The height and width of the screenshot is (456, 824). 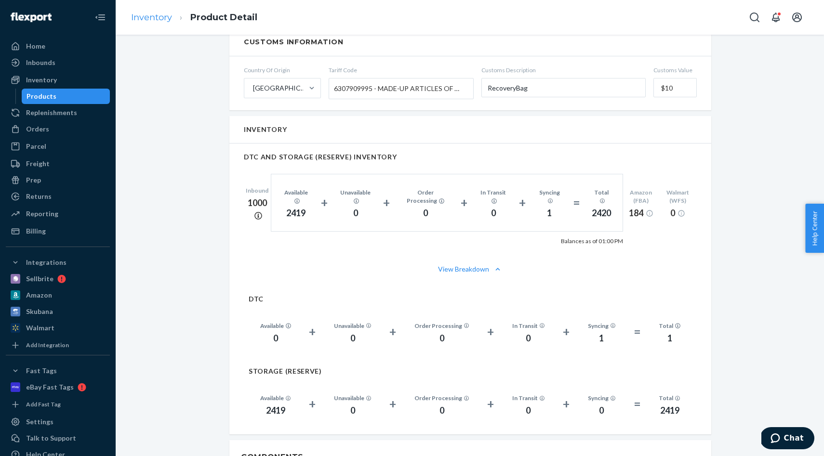 I want to click on span: Customs Value, so click(x=675, y=70).